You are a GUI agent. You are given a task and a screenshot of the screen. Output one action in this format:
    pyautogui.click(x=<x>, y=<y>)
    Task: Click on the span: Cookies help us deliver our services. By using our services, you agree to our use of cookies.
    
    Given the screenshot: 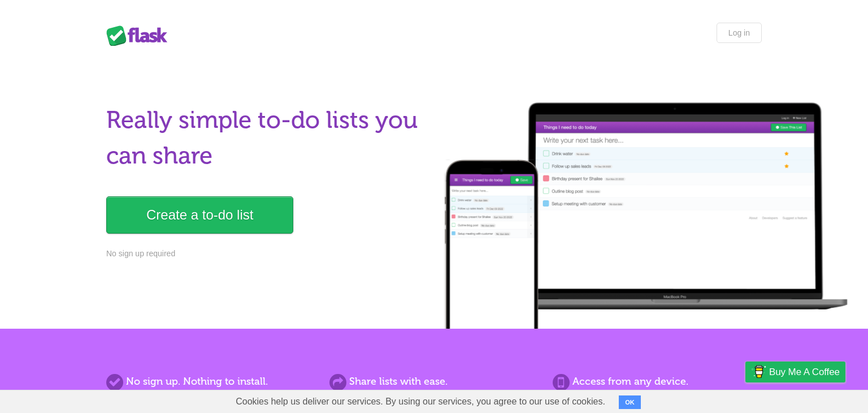 What is the action you would take?
    pyautogui.click(x=420, y=401)
    